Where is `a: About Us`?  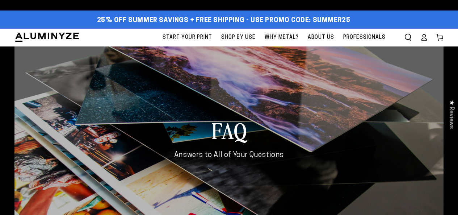 a: About Us is located at coordinates (321, 37).